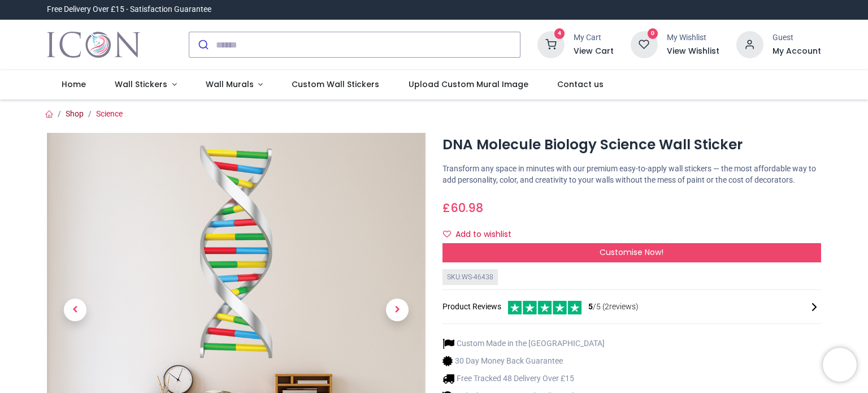 The width and height of the screenshot is (868, 393). What do you see at coordinates (447, 235) in the screenshot?
I see `i: Add to wishlist` at bounding box center [447, 235].